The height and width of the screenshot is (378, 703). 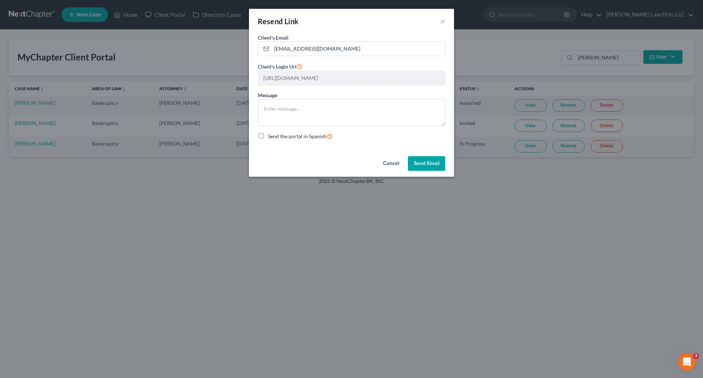 I want to click on label: Message, so click(x=267, y=95).